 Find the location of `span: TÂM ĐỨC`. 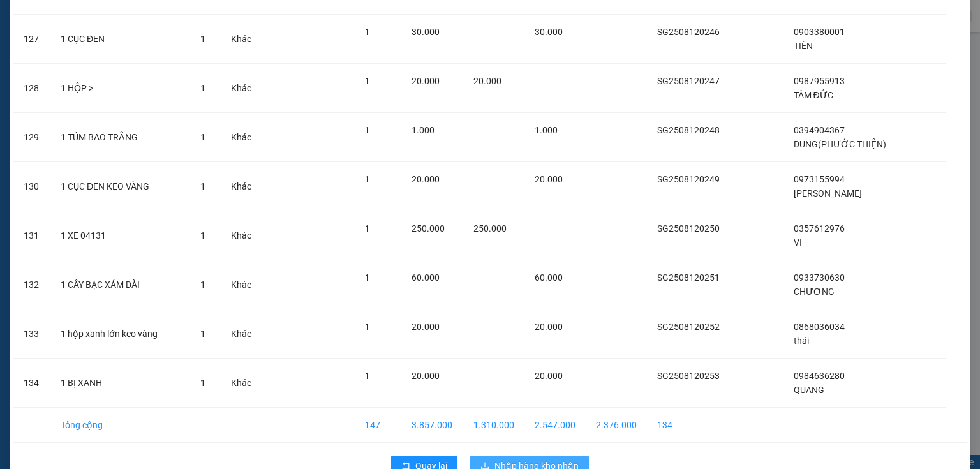

span: TÂM ĐỨC is located at coordinates (814, 95).